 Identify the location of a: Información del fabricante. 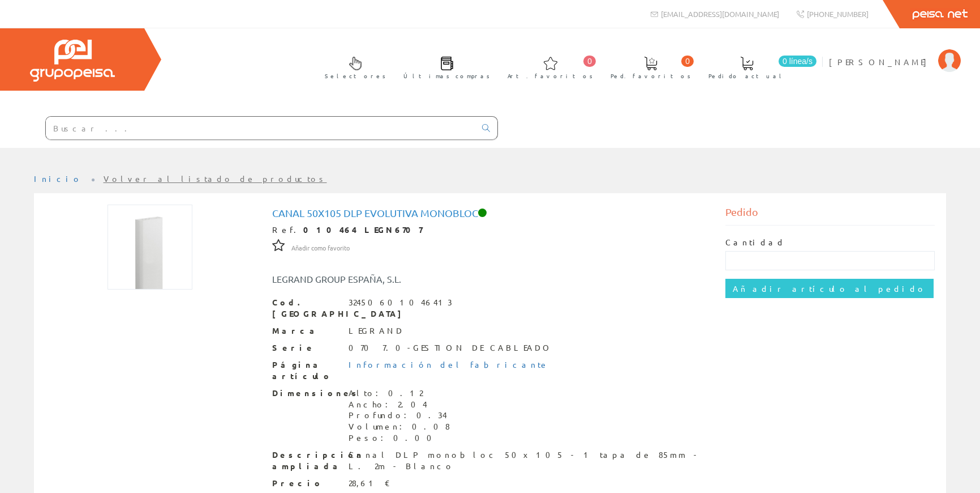
(448, 364).